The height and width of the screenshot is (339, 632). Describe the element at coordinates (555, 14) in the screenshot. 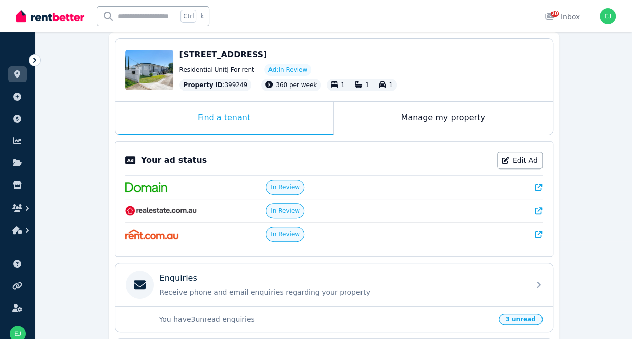

I see `span: 20` at that location.